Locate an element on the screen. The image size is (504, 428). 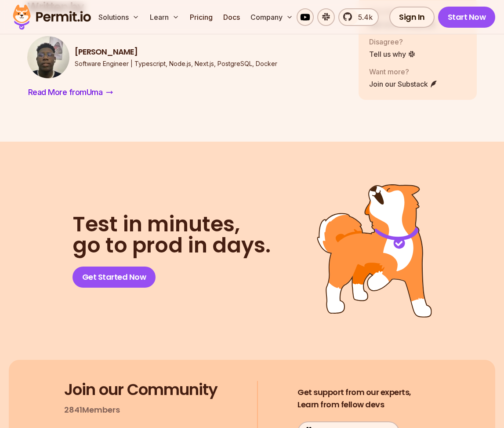
img: Permit logo is located at coordinates (52, 17).